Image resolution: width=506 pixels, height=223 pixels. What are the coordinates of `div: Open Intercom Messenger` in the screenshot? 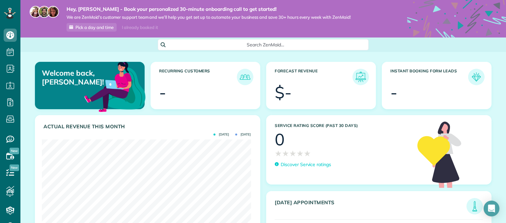 It's located at (492, 209).